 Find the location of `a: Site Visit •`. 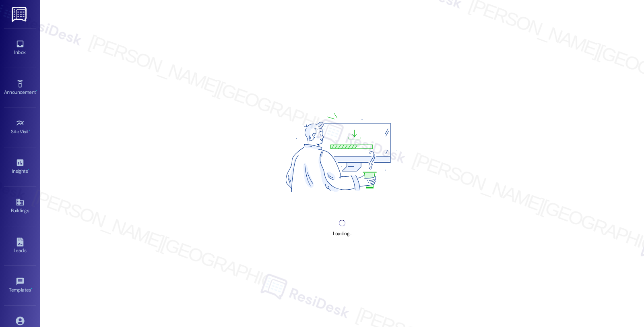

a: Site Visit • is located at coordinates (20, 127).